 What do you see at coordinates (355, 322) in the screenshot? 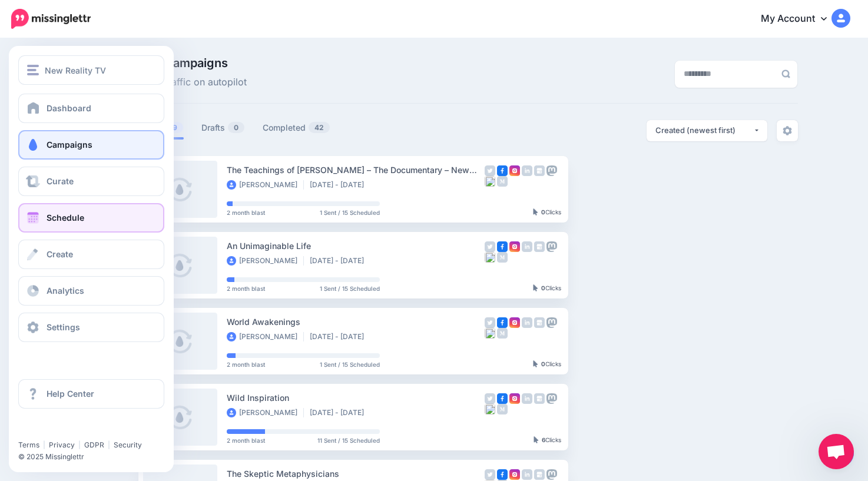
I see `div: World Awakenings` at bounding box center [355, 322].